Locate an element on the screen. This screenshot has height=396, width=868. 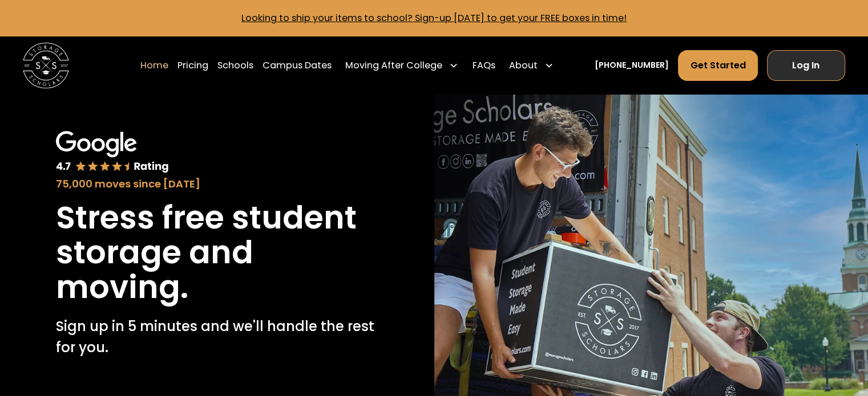
a: Home is located at coordinates (154, 65).